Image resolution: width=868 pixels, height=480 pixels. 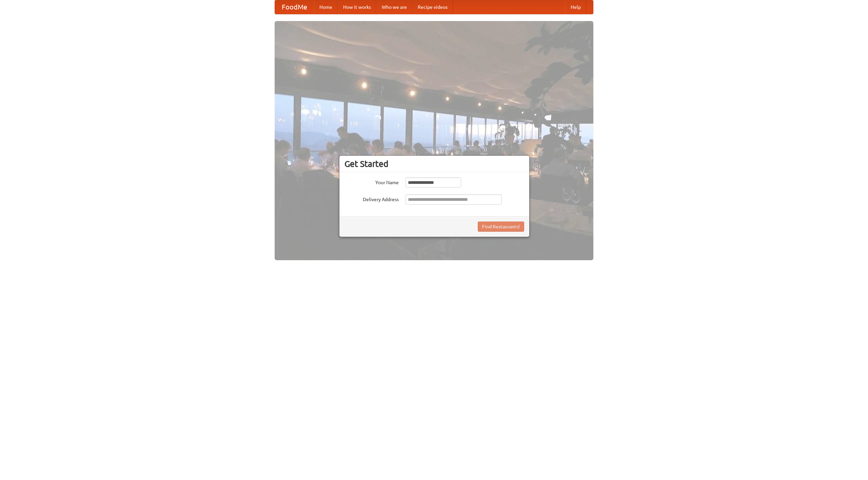 What do you see at coordinates (357, 7) in the screenshot?
I see `a: How it works` at bounding box center [357, 7].